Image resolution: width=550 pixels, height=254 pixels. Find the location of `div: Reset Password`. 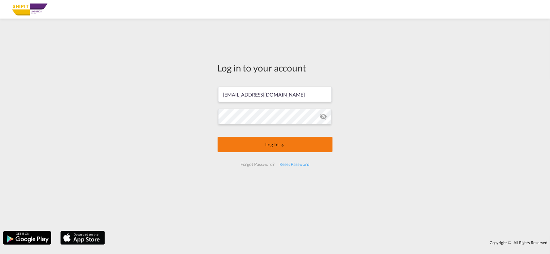

div: Reset Password is located at coordinates (294, 164).